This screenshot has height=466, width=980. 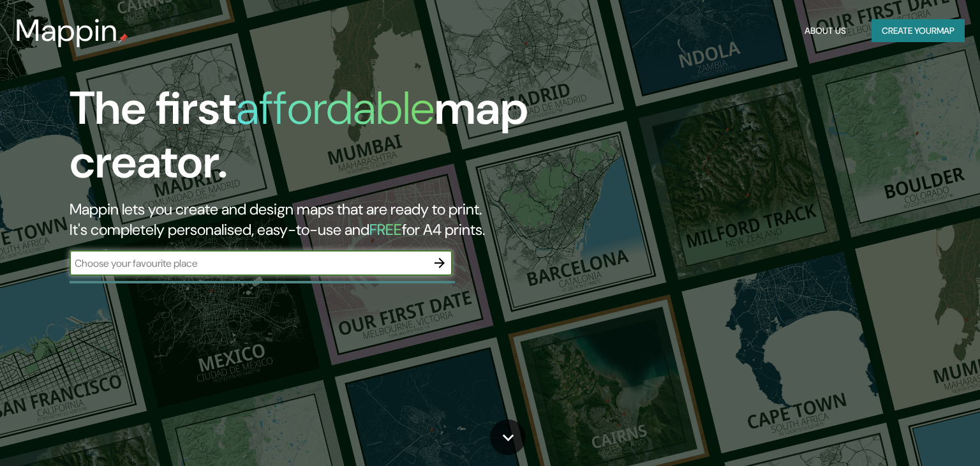 What do you see at coordinates (315, 219) in the screenshot?
I see `h2: Mappin lets you create and design maps that are ready to print. It's completely personalised, eas...` at bounding box center [315, 219].